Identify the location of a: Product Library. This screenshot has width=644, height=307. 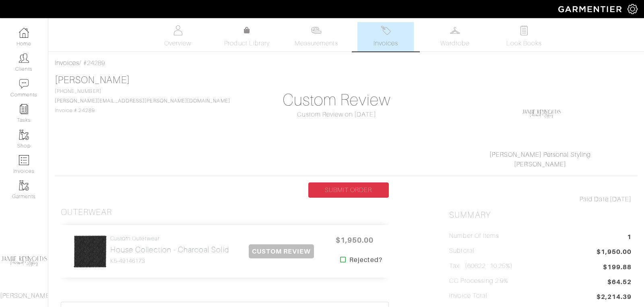
(247, 37).